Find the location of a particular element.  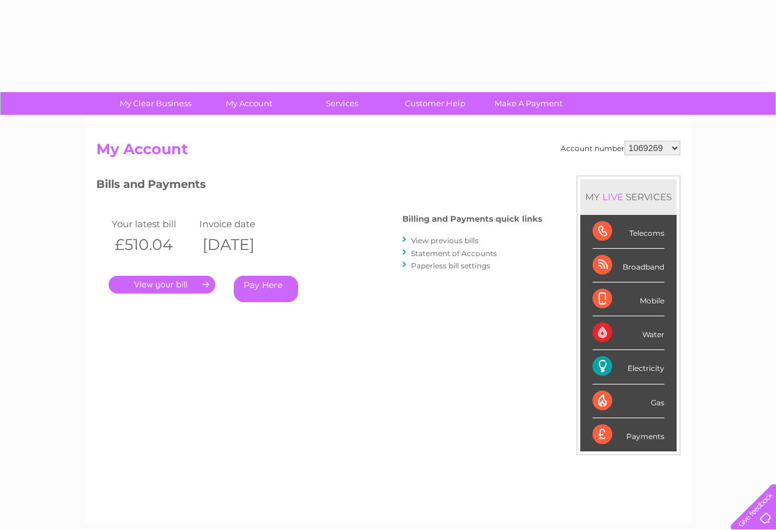

a: View previous bills is located at coordinates (445, 240).